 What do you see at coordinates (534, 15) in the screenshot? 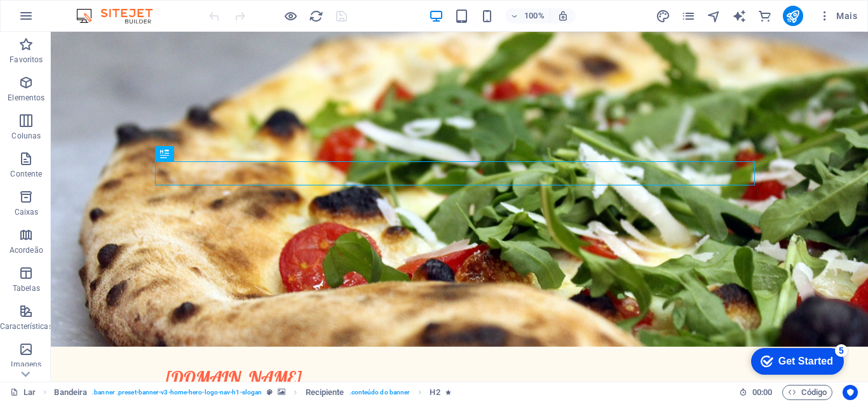
I see `font: 100%` at bounding box center [534, 15].